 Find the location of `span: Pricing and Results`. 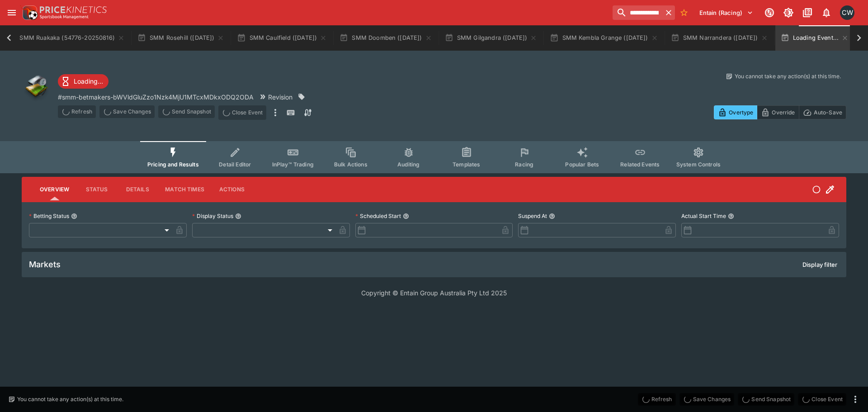

span: Pricing and Results is located at coordinates (173, 164).